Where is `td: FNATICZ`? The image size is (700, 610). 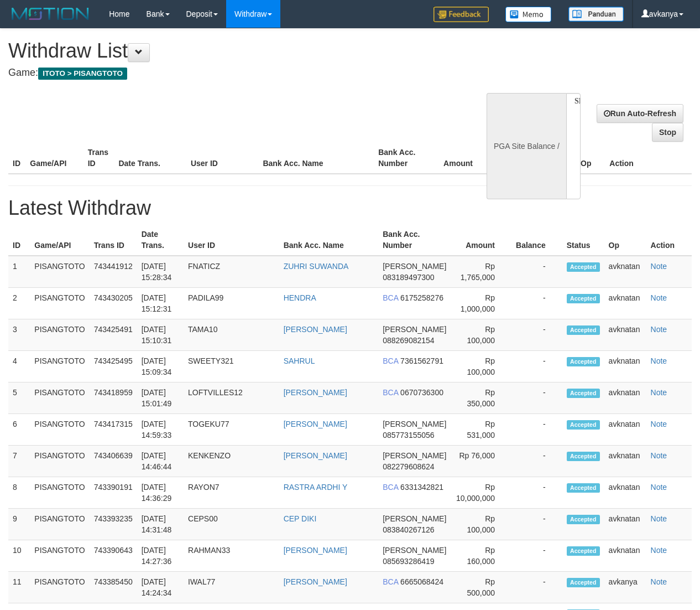 td: FNATICZ is located at coordinates (231, 271).